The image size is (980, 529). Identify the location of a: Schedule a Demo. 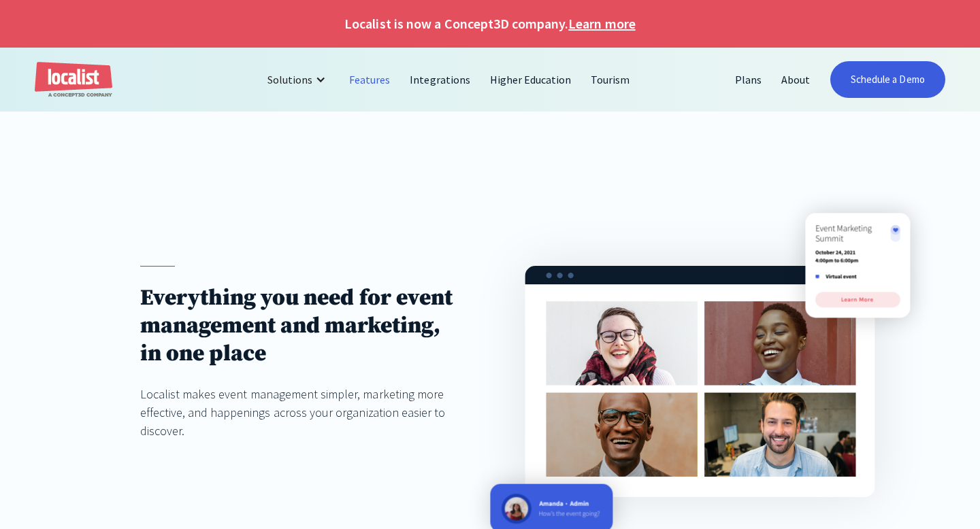
(888, 80).